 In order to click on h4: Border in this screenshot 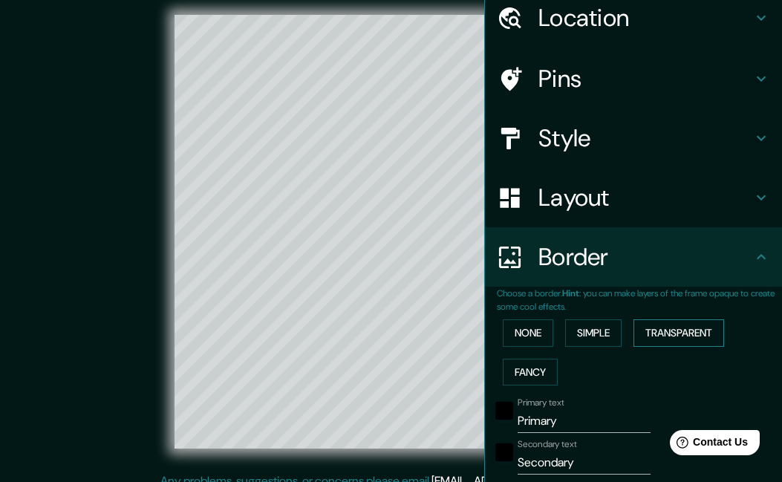, I will do `click(645, 257)`.